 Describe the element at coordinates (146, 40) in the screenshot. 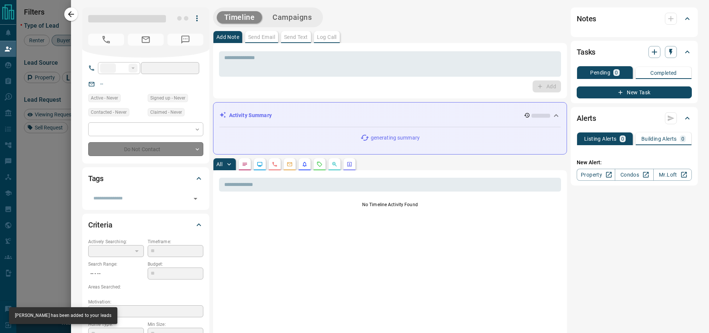

I see `span: No Email` at that location.